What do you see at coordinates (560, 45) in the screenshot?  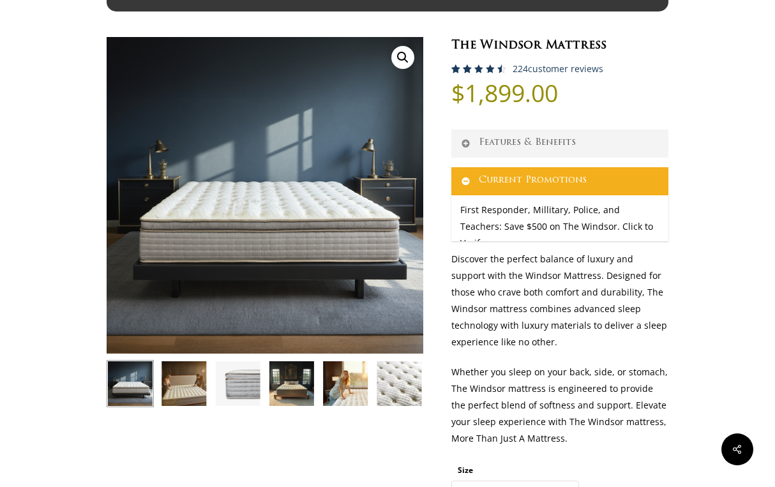 I see `h1: The Windsor Mattress` at bounding box center [560, 45].